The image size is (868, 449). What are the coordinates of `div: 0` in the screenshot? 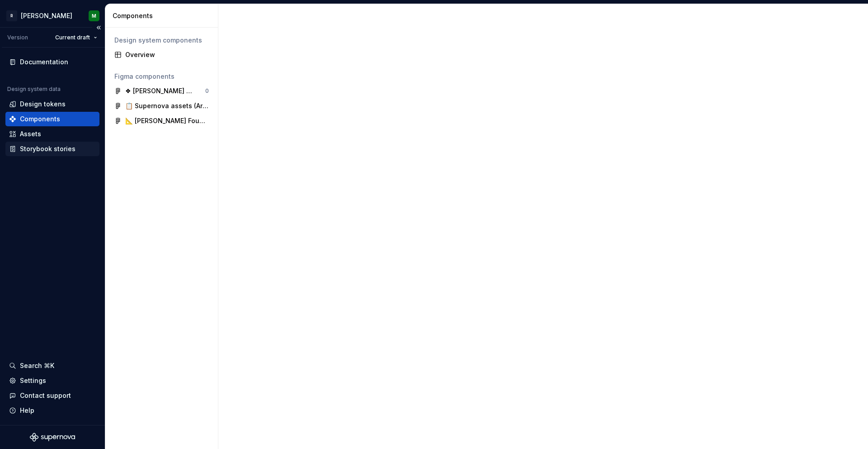 It's located at (207, 91).